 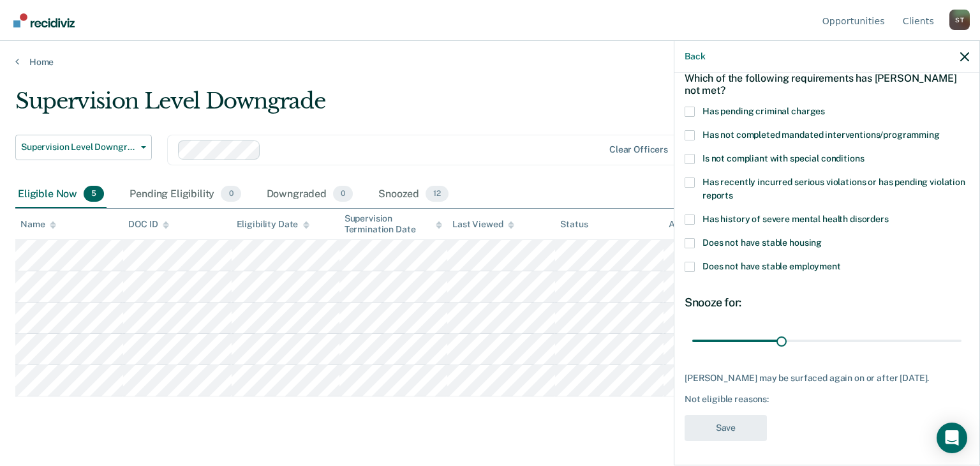 I want to click on span: Is not compliant with special conditions, so click(x=783, y=158).